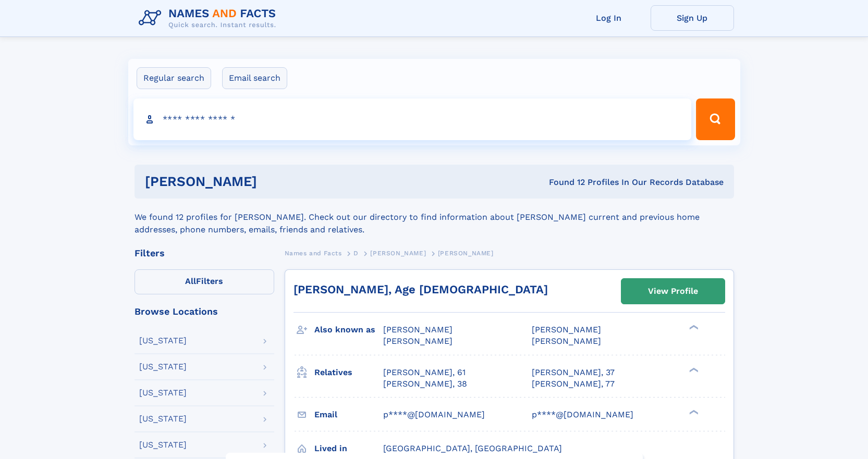 The image size is (868, 459). What do you see at coordinates (174, 78) in the screenshot?
I see `label: Regular search` at bounding box center [174, 78].